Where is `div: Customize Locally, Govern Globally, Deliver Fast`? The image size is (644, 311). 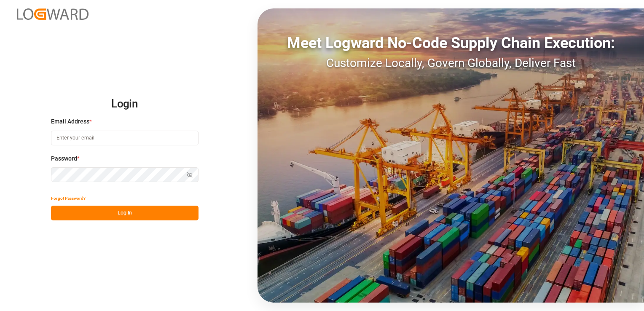
div: Customize Locally, Govern Globally, Deliver Fast is located at coordinates (451, 63).